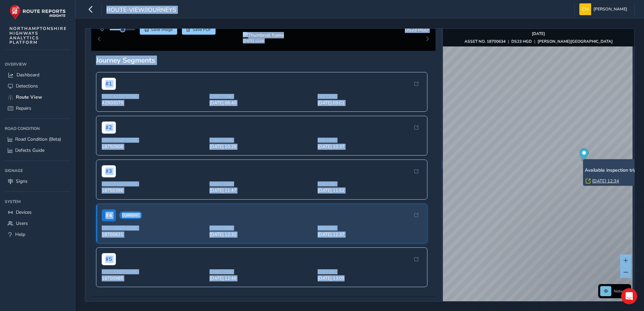  I want to click on div: System, so click(37, 202).